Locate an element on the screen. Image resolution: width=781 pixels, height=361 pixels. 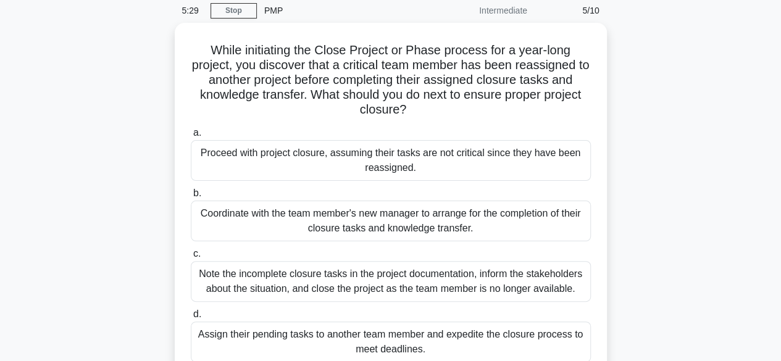
div: Note the incomplete closure tasks in the project documentation, inform the stakeholders about the... is located at coordinates (391, 281).